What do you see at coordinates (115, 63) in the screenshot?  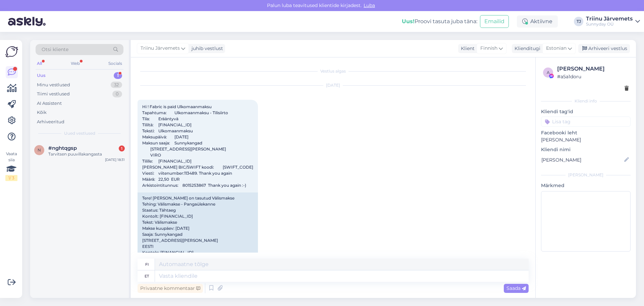 I see `div: Socials` at bounding box center [115, 63].